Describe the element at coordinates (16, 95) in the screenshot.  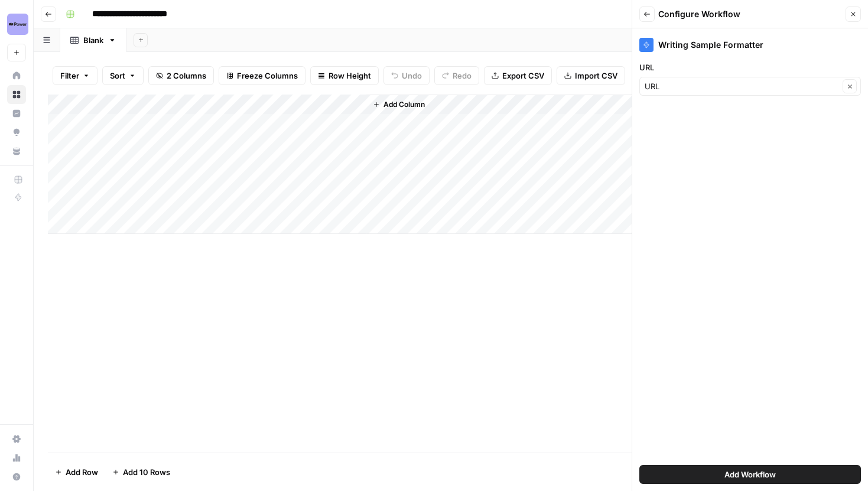
I see `a: Browse` at that location.